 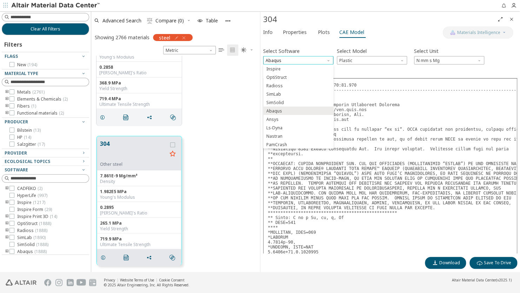 I want to click on pre: ** Loremip: 3596-59-20D88:70:81.970 **#----------------------------------------------------------..., so click(x=390, y=174).